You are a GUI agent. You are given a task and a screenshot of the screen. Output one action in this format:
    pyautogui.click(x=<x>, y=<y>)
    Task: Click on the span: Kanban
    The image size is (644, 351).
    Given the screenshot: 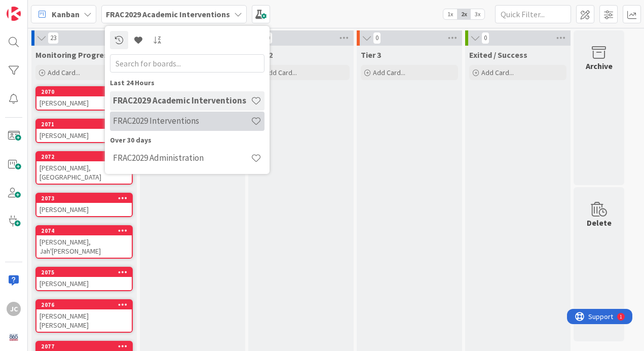 What is the action you would take?
    pyautogui.click(x=65, y=14)
    